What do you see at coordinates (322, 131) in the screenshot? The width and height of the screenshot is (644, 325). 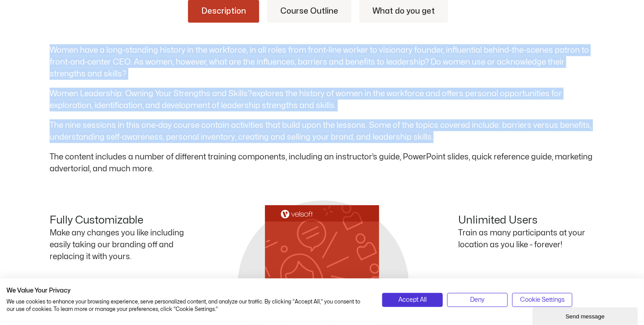 I see `p: The nine sessions in this one-day course contain activities that build upon the lessons. Some of ...` at bounding box center [322, 131].